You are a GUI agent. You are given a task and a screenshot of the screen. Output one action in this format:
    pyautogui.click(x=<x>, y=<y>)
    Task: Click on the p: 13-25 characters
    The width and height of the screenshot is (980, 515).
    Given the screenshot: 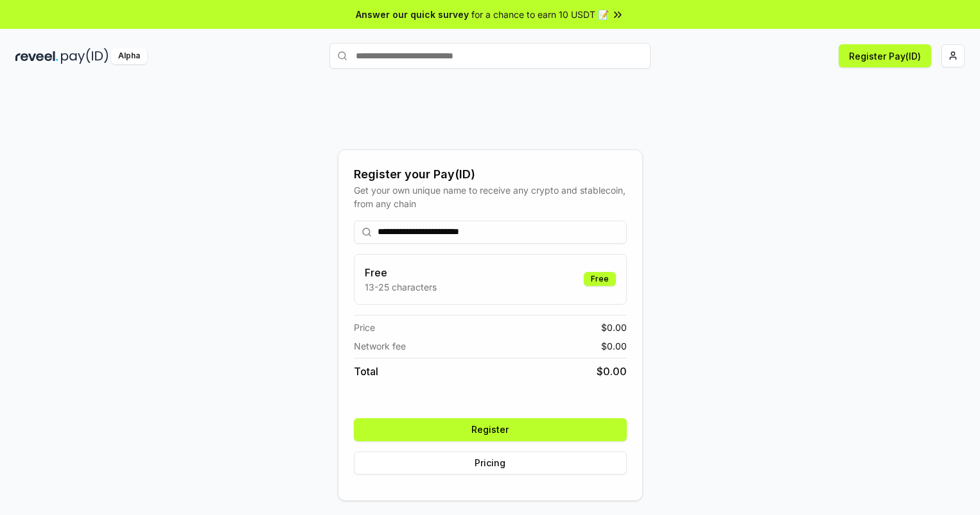 What is the action you would take?
    pyautogui.click(x=401, y=287)
    